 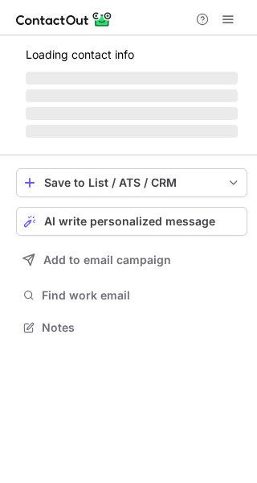 What do you see at coordinates (142, 327) in the screenshot?
I see `span: Notes` at bounding box center [142, 327].